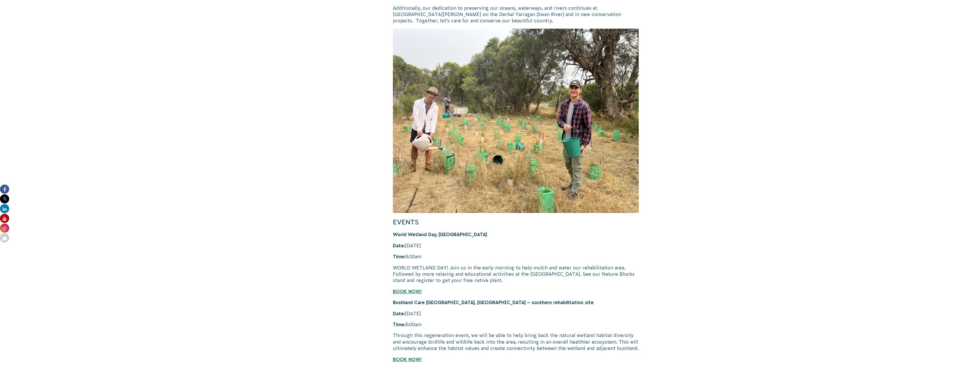 Image resolution: width=980 pixels, height=368 pixels. What do you see at coordinates (516, 222) in the screenshot?
I see `h4: EVENTS` at bounding box center [516, 222].